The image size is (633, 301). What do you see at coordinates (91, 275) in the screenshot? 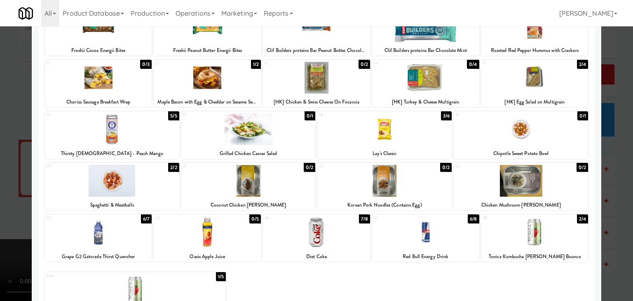
I see `div: Extra` at bounding box center [91, 275].